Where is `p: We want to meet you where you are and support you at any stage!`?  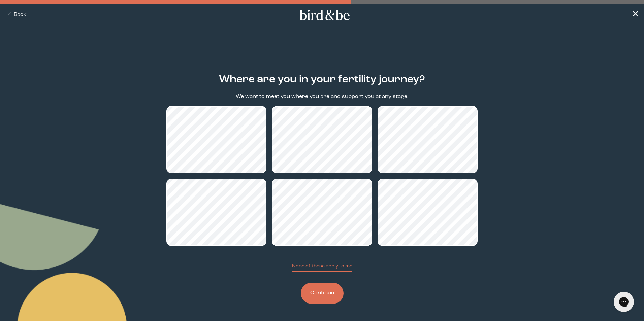 p: We want to meet you where you are and support you at any stage! is located at coordinates (322, 97).